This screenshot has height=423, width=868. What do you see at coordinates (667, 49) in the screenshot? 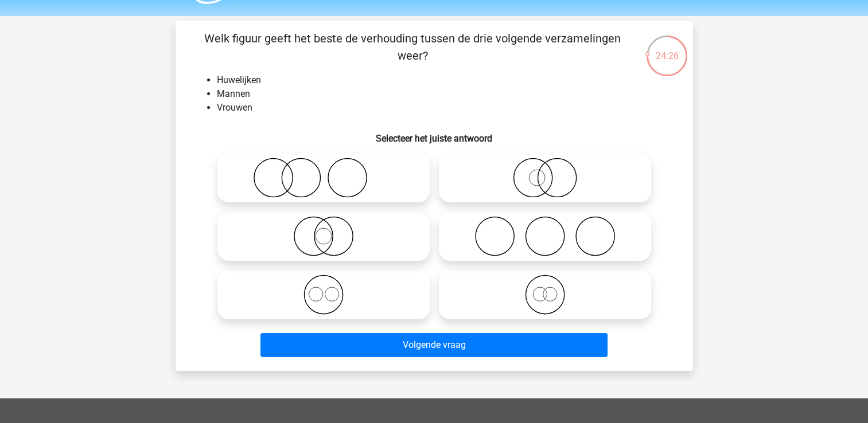
I see `div: 24:26` at bounding box center [667, 49].